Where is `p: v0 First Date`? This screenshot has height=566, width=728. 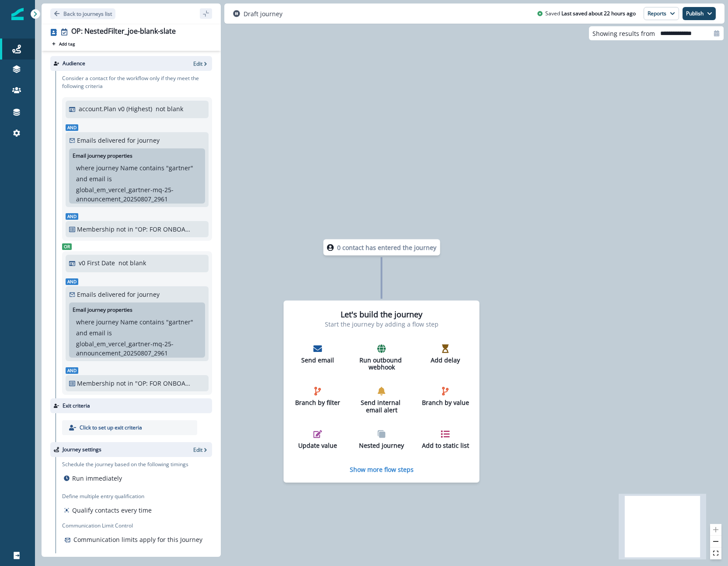
p: v0 First Date is located at coordinates (97, 263).